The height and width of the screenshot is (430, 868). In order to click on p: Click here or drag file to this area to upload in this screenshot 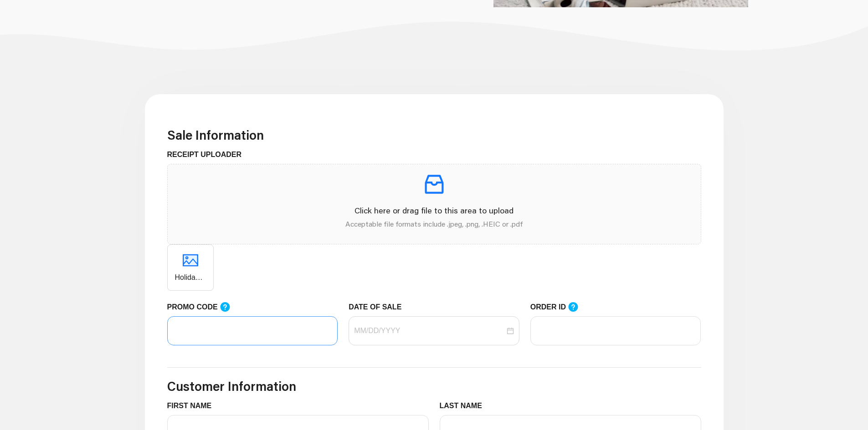, I will do `click(434, 210)`.